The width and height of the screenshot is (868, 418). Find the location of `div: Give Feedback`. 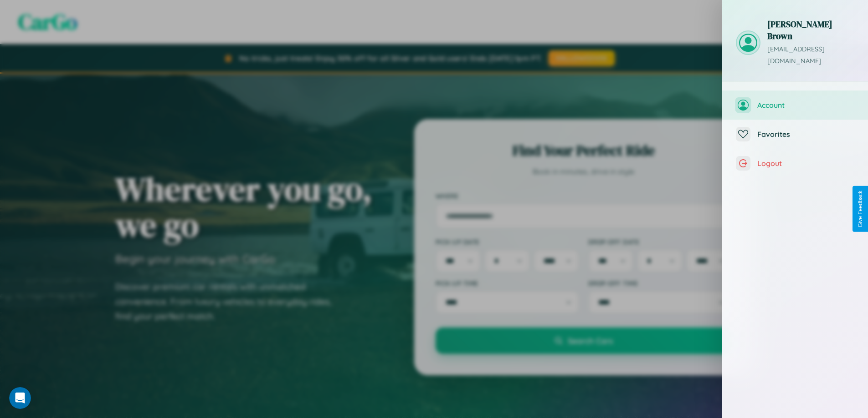

div: Give Feedback is located at coordinates (860, 209).